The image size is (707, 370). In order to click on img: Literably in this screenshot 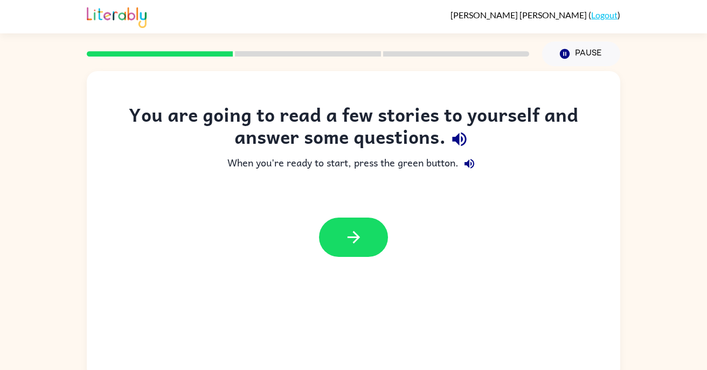, I will do `click(116, 16)`.